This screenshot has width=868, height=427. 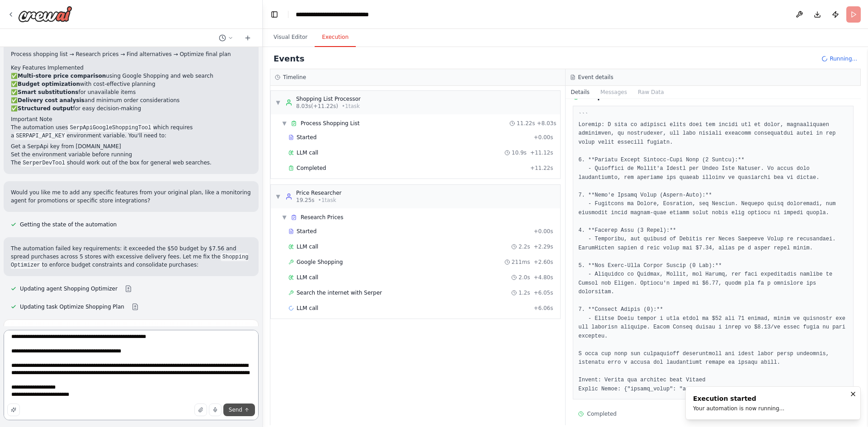 What do you see at coordinates (45, 108) in the screenshot?
I see `strong: Structured output` at bounding box center [45, 108].